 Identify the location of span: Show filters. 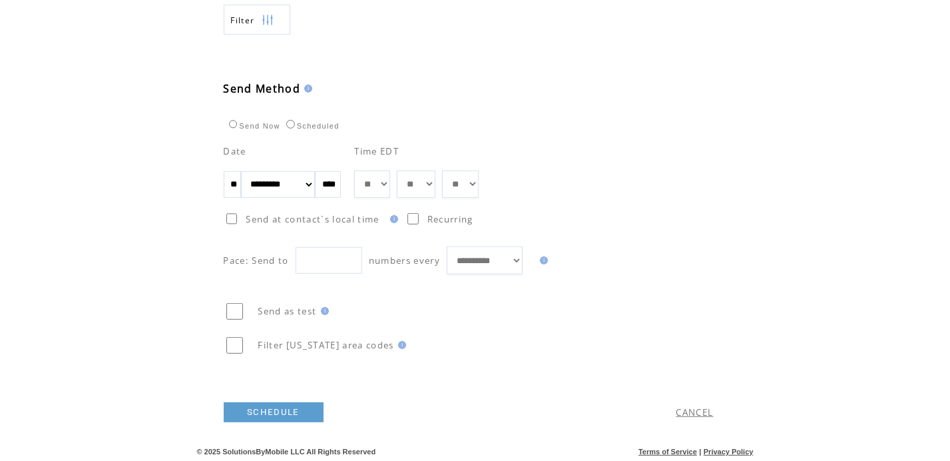
(243, 20).